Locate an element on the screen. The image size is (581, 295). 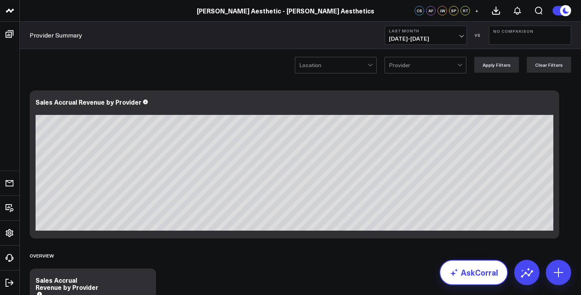
div: VS is located at coordinates (478, 35).